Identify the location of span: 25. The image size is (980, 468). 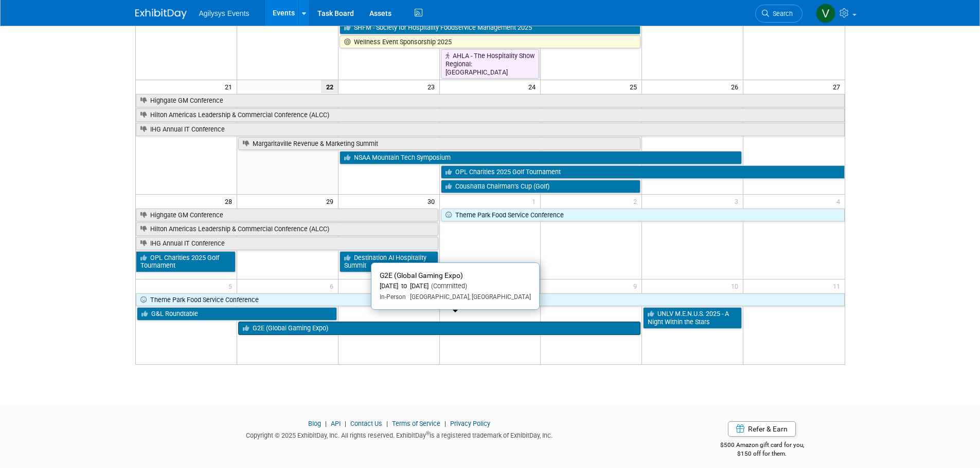
(635, 87).